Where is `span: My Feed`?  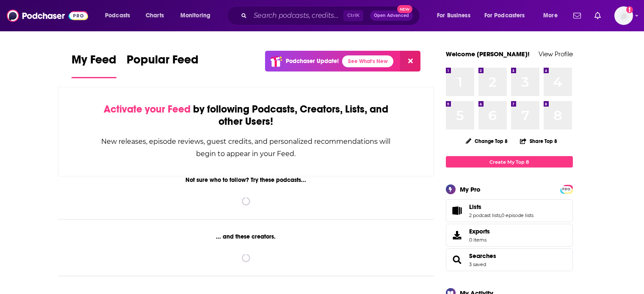 span: My Feed is located at coordinates (94, 62).